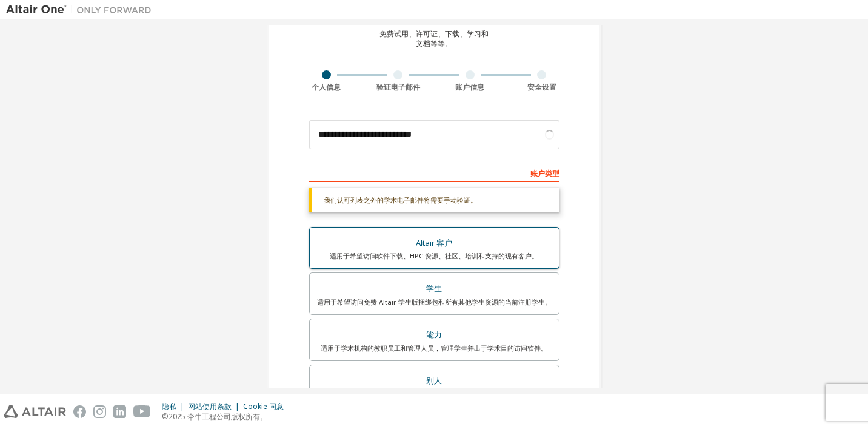  What do you see at coordinates (434, 256) in the screenshot?
I see `div: 适用于希望访问软件下载、HPC 资源、社区、培训和支持的现有客户。` at bounding box center [434, 256].